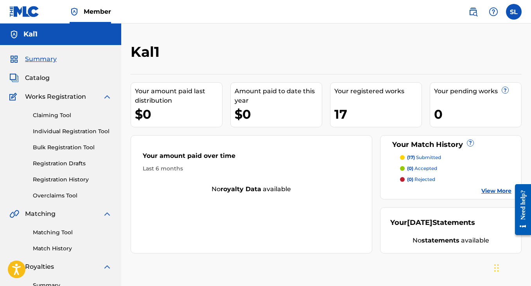 This screenshot has height=286, width=531. What do you see at coordinates (72, 195) in the screenshot?
I see `a: Overclaims Tool` at bounding box center [72, 195].